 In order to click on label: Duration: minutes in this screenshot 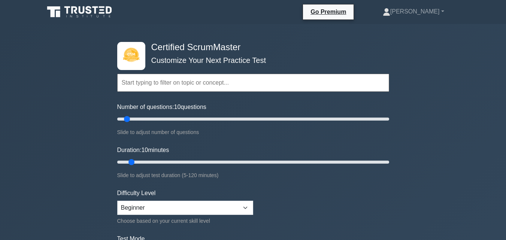, I will do `click(143, 150)`.